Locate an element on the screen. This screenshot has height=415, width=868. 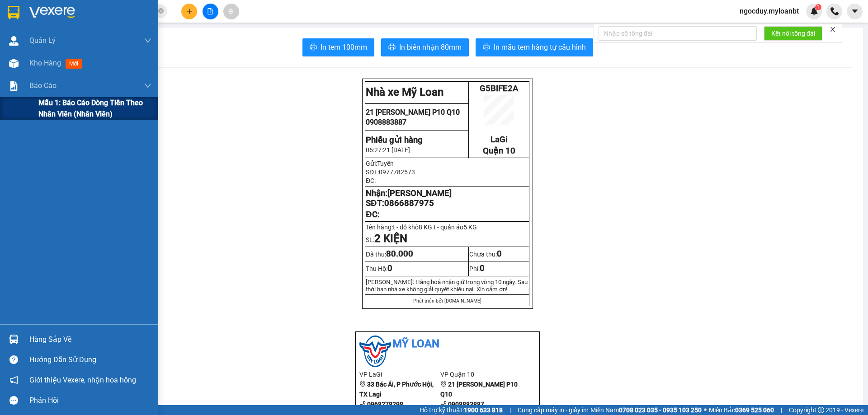
span: Mẫu 1: Báo cáo dòng tiền theo nhân viên (Nhân viên) is located at coordinates (95, 108).